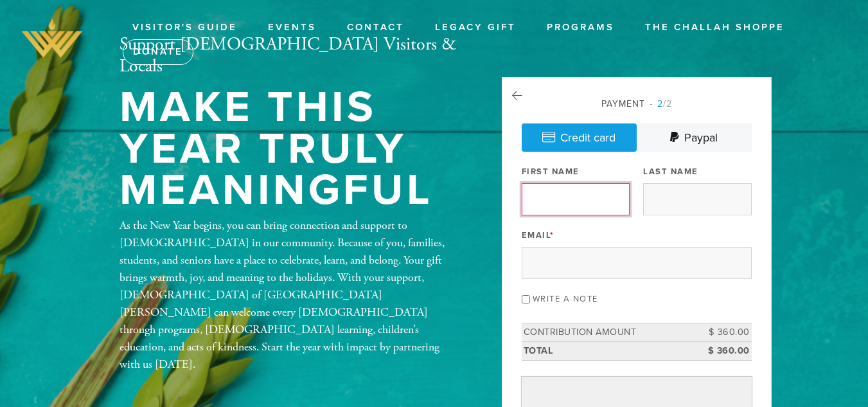 Image resolution: width=868 pixels, height=407 pixels. What do you see at coordinates (637, 103) in the screenshot?
I see `div: Payment` at bounding box center [637, 103].